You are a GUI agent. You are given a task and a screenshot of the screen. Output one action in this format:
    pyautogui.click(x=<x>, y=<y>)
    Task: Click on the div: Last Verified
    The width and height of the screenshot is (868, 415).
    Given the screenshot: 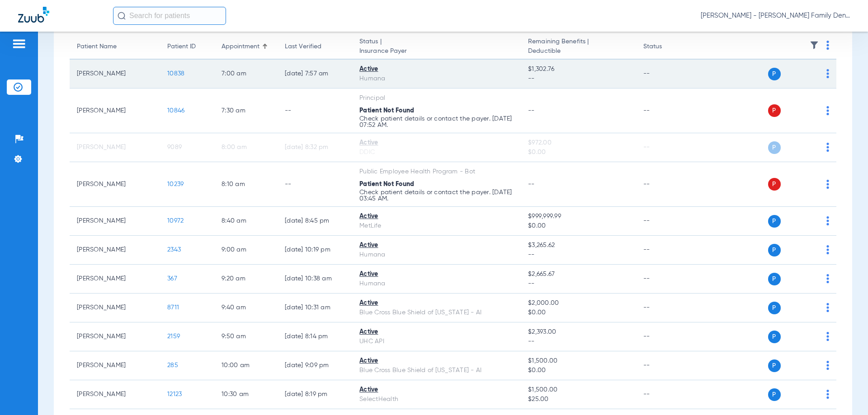 What is the action you would take?
    pyautogui.click(x=303, y=46)
    